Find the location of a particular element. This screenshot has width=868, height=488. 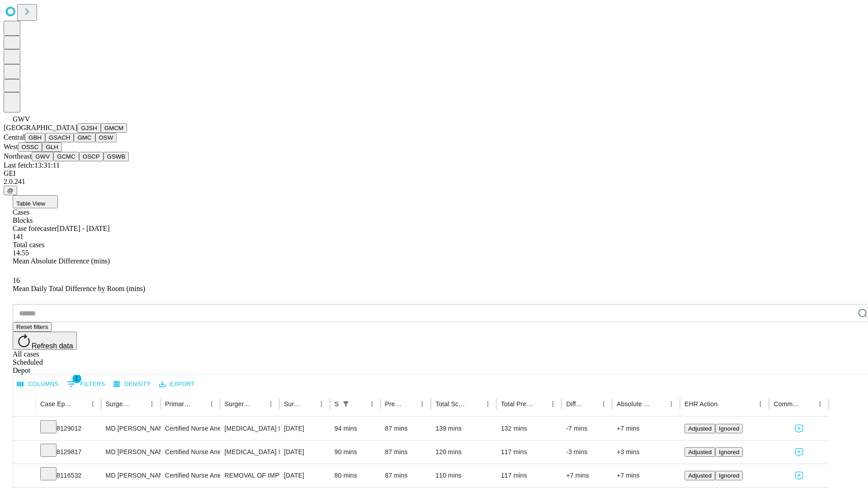

button: Table View is located at coordinates (36, 202).